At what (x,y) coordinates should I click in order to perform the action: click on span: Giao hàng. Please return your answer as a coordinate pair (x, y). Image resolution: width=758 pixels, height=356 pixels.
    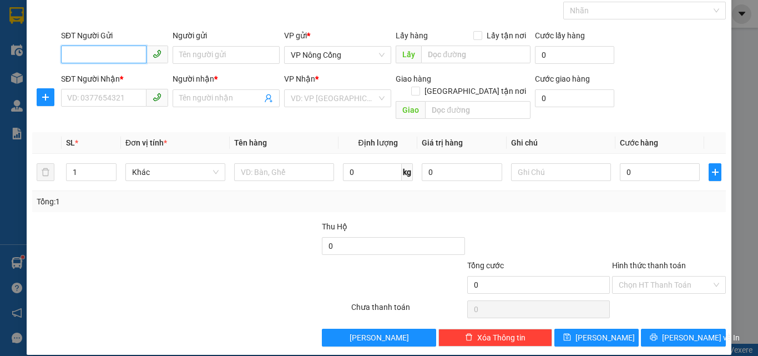
    Looking at the image, I should click on (414, 79).